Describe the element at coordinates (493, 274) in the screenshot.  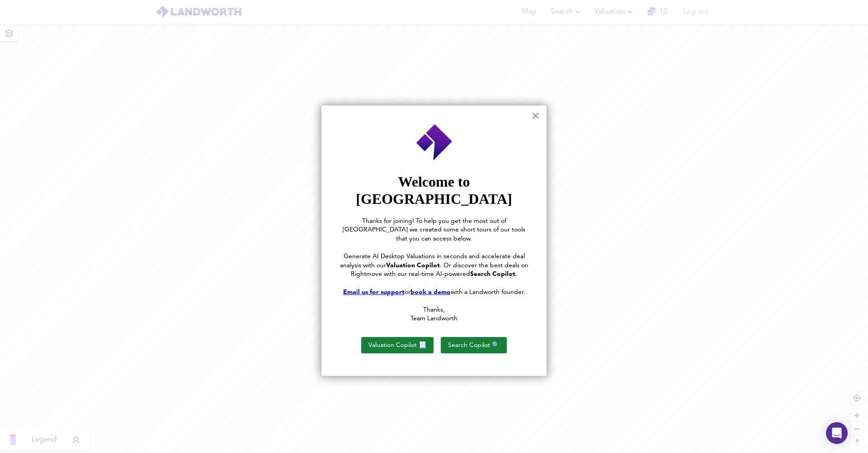
I see `strong: Search Copilot` at that location.